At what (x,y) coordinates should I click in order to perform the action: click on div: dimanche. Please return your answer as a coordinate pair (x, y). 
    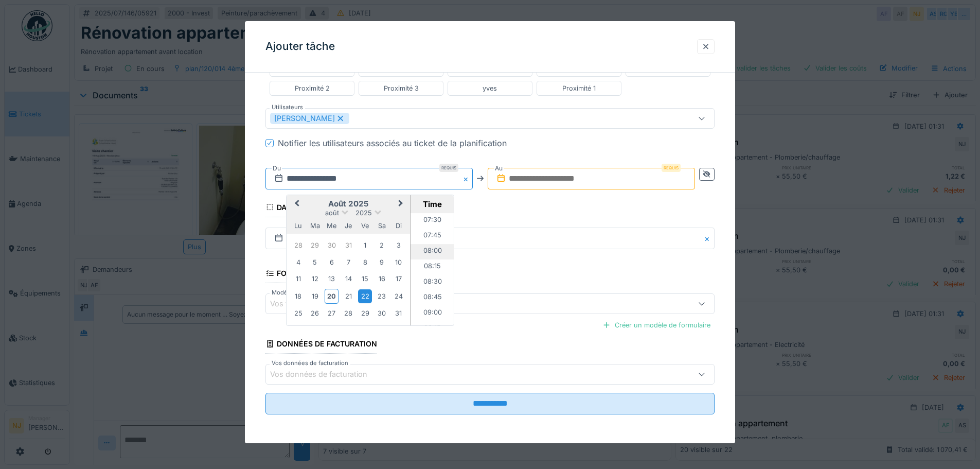
    Looking at the image, I should click on (398, 225).